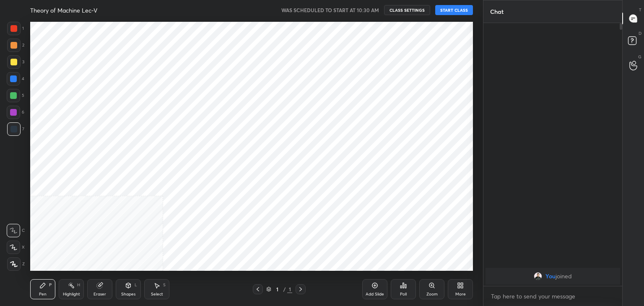 The height and width of the screenshot is (306, 644). I want to click on div: 4, so click(15, 79).